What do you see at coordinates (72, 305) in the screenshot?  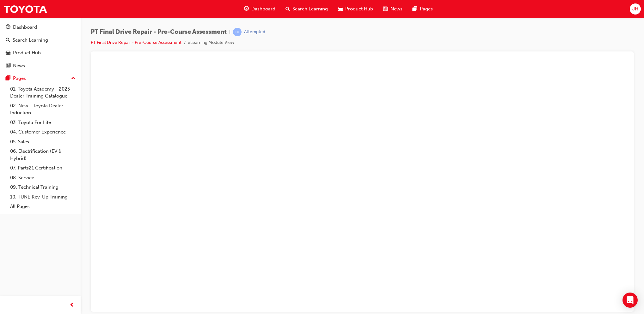 I see `span: prev-icon` at bounding box center [72, 305].